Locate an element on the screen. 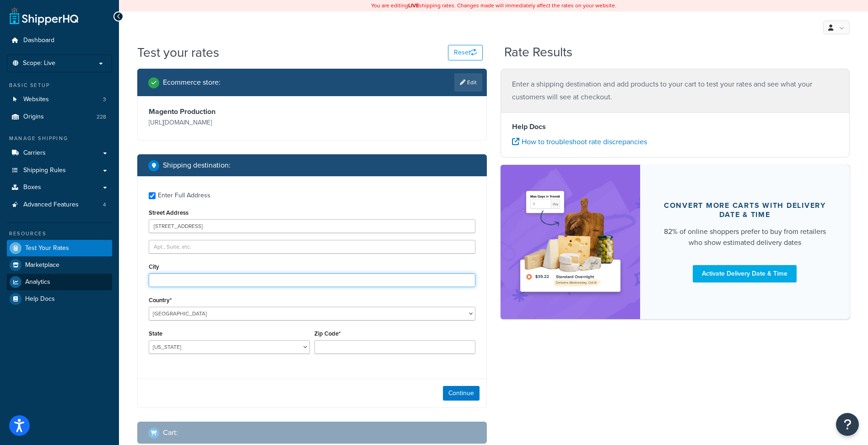  b: LIVE is located at coordinates (414, 6).